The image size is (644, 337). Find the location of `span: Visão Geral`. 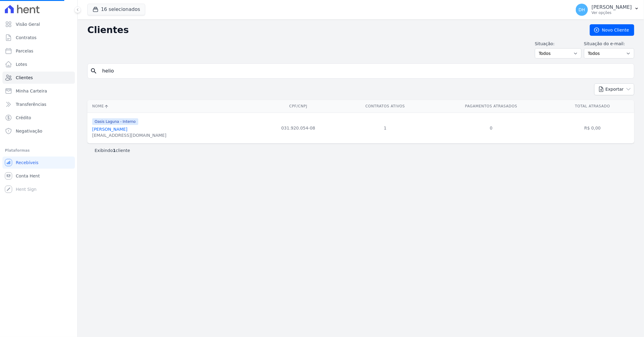

span: Visão Geral is located at coordinates (28, 24).